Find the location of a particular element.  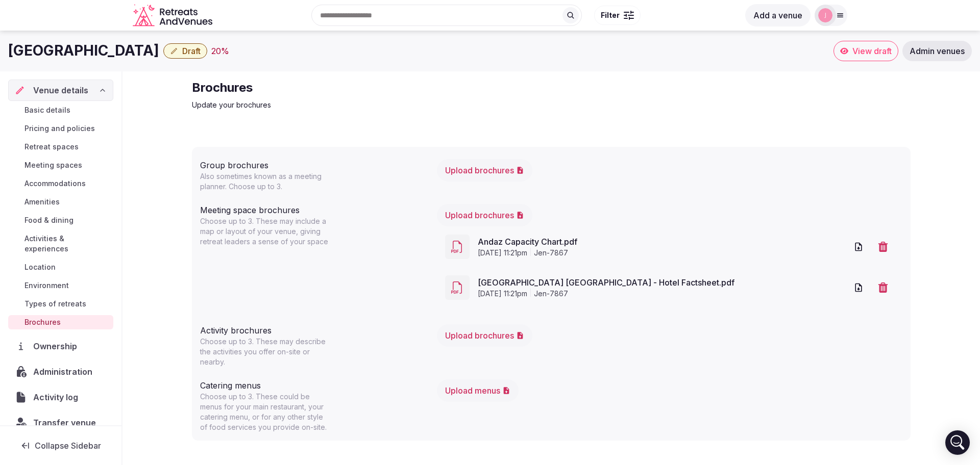

span: Ownership is located at coordinates (57, 346).